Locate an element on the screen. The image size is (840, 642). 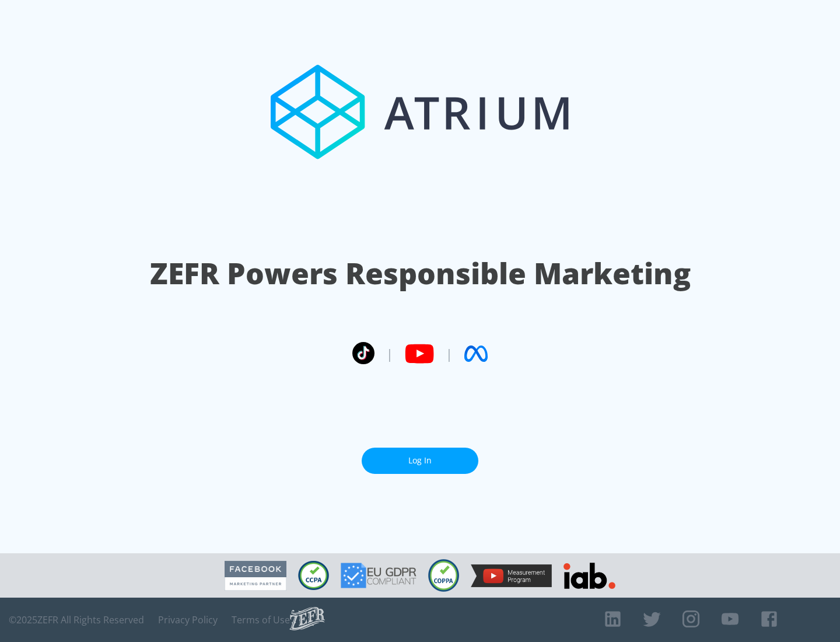
img: Facebook Marketing Partner is located at coordinates (256, 575).